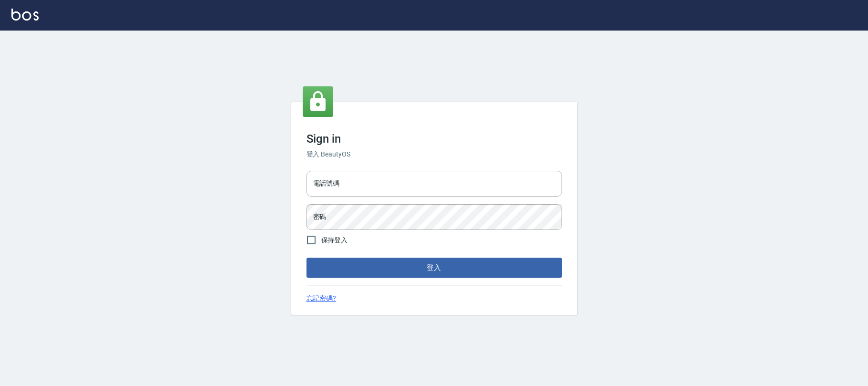 The image size is (868, 386). What do you see at coordinates (322, 298) in the screenshot?
I see `a: 忘記密碼?` at bounding box center [322, 298].